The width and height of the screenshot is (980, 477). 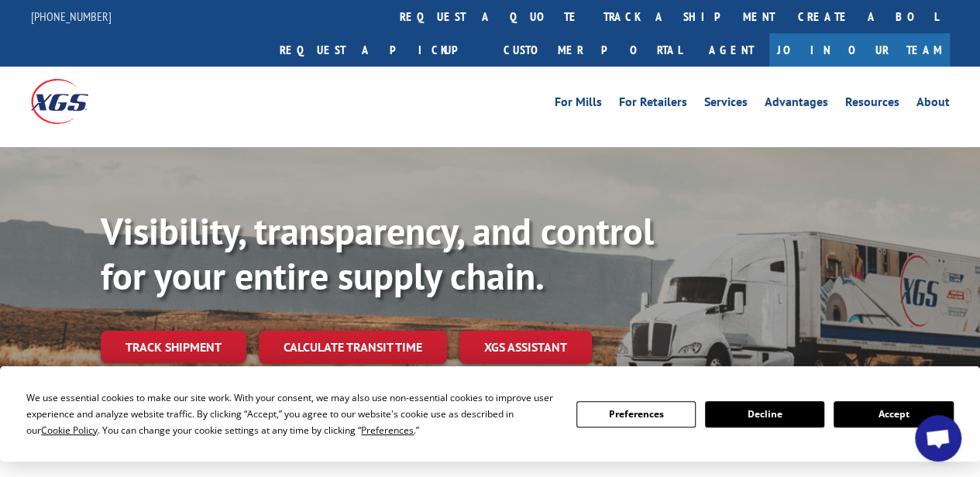 What do you see at coordinates (859, 49) in the screenshot?
I see `a: Join Our Team` at bounding box center [859, 49].